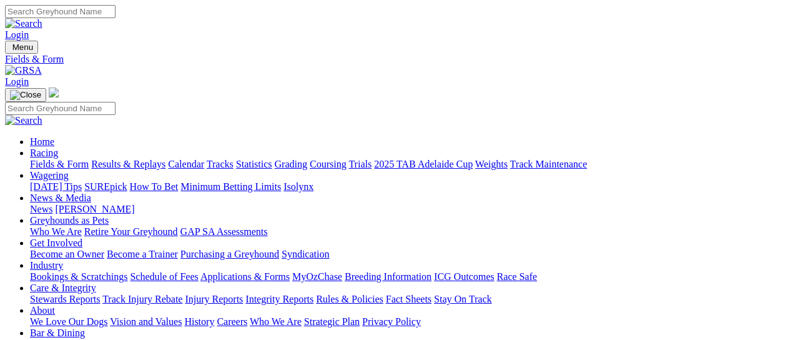 The width and height of the screenshot is (790, 340). Describe the element at coordinates (407, 254) in the screenshot. I see `div: Get Involved` at that location.